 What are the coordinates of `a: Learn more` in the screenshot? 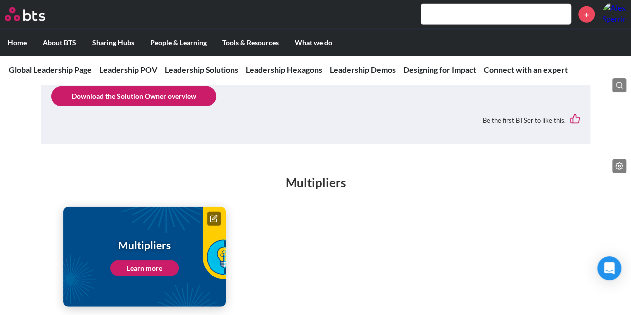 It's located at (144, 268).